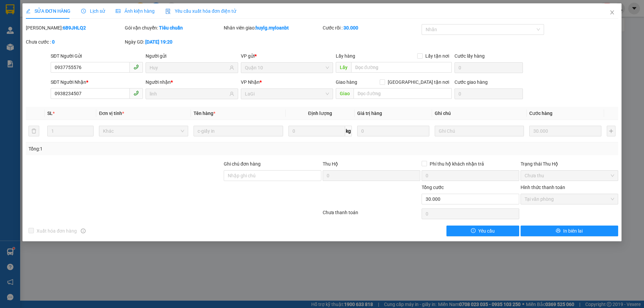  Describe the element at coordinates (57, 231) in the screenshot. I see `span: Xuất hóa đơn hàng` at that location.